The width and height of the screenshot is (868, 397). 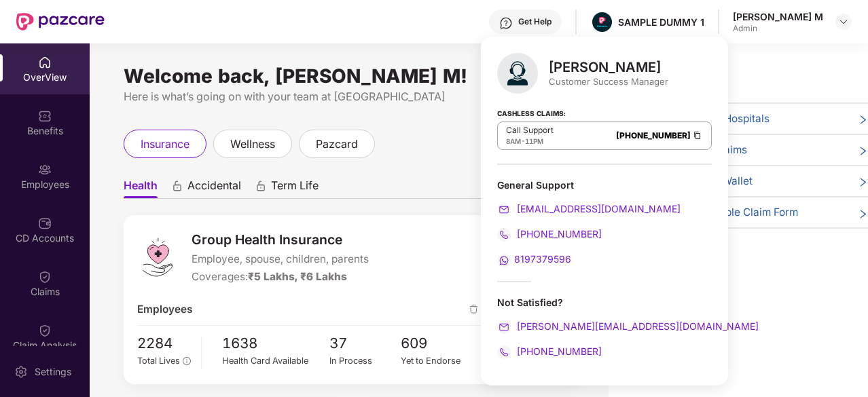 I want to click on span: Employee, spouse, children, parents, so click(x=280, y=260).